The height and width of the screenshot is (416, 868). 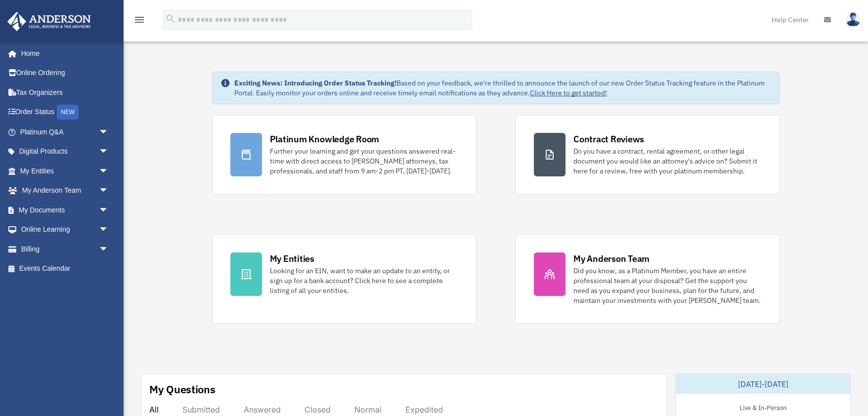 What do you see at coordinates (65, 210) in the screenshot?
I see `a: My Documentsarrow_drop_down` at bounding box center [65, 210].